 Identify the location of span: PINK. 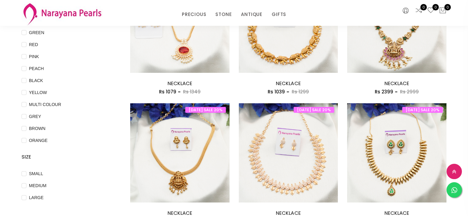
(34, 57).